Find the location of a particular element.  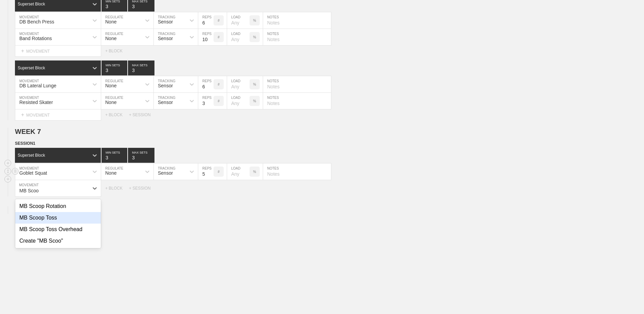

span: SESSION 1 is located at coordinates (25, 143).